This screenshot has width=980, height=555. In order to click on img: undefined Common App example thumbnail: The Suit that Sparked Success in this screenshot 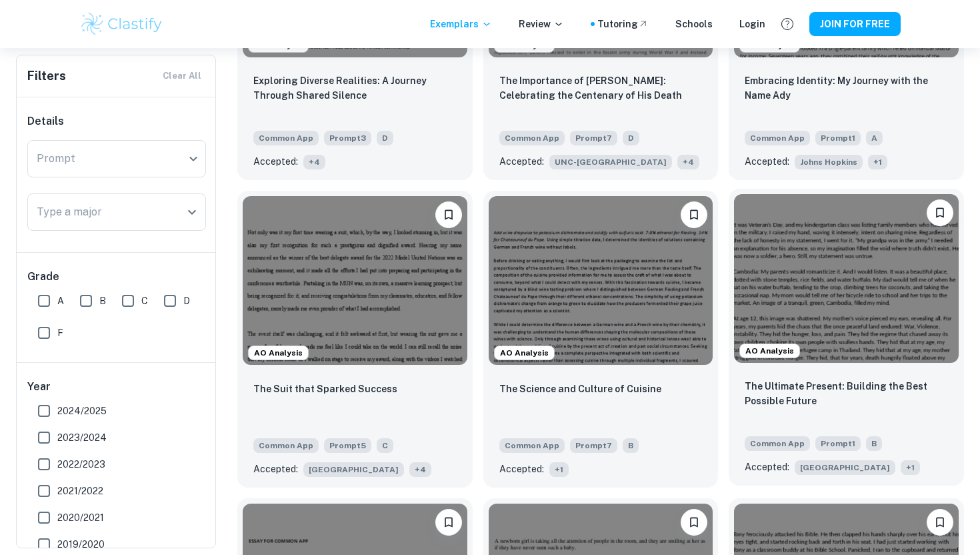, I will do `click(355, 280)`.